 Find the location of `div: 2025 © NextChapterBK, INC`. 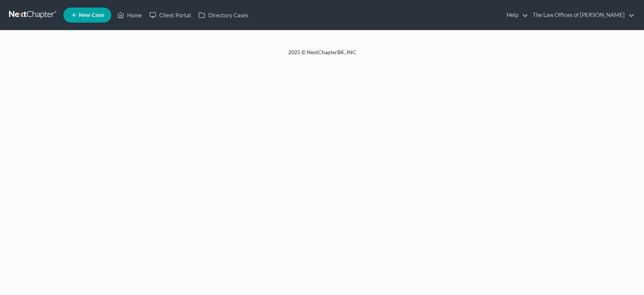

div: 2025 © NextChapterBK, INC is located at coordinates (322, 55).